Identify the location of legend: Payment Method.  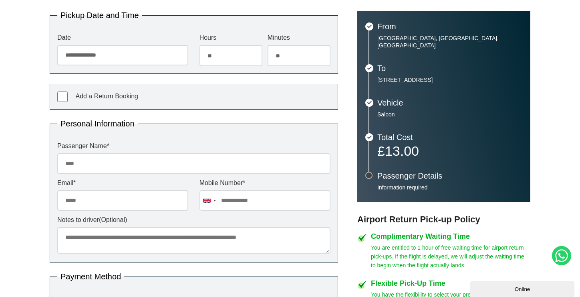
(91, 276).